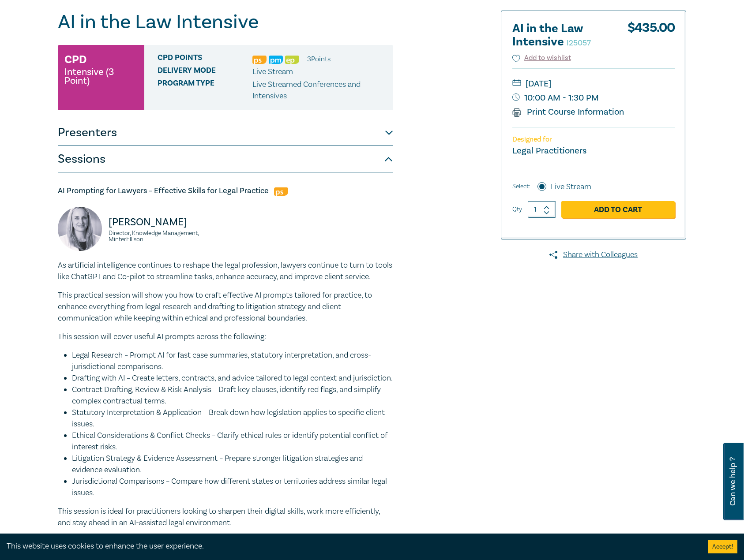 This screenshot has width=744, height=560. Describe the element at coordinates (350, 547) in the screenshot. I see `div: This website uses cookies to enhance the user experience.` at that location.